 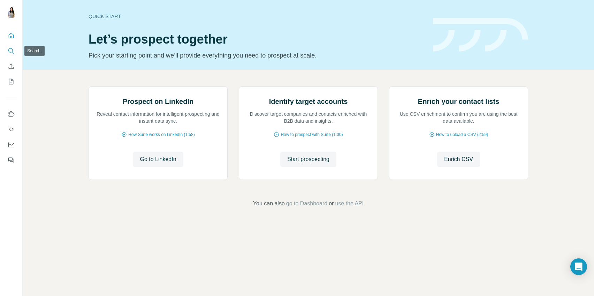 What do you see at coordinates (257, 16) in the screenshot?
I see `div: Quick start` at bounding box center [257, 16].